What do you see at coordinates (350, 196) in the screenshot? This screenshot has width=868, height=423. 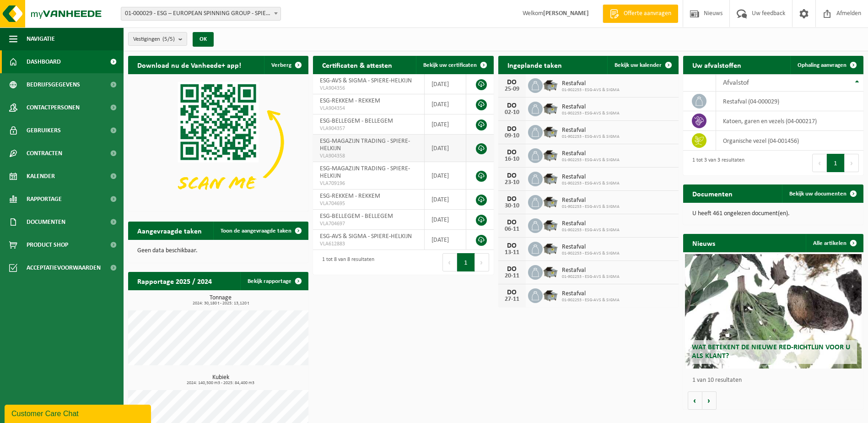 I see `span: ESG-REKKEM - REKKEM` at bounding box center [350, 196].